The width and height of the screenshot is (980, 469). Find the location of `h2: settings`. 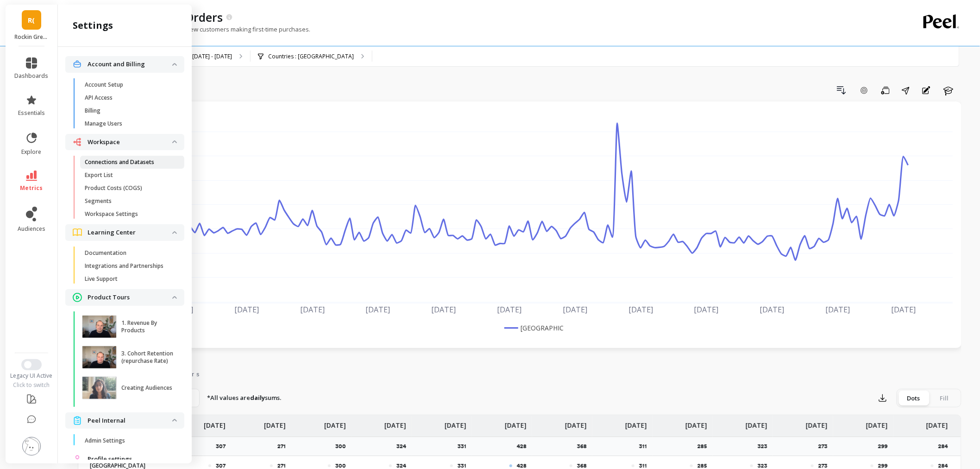

h2: settings is located at coordinates (92, 26).